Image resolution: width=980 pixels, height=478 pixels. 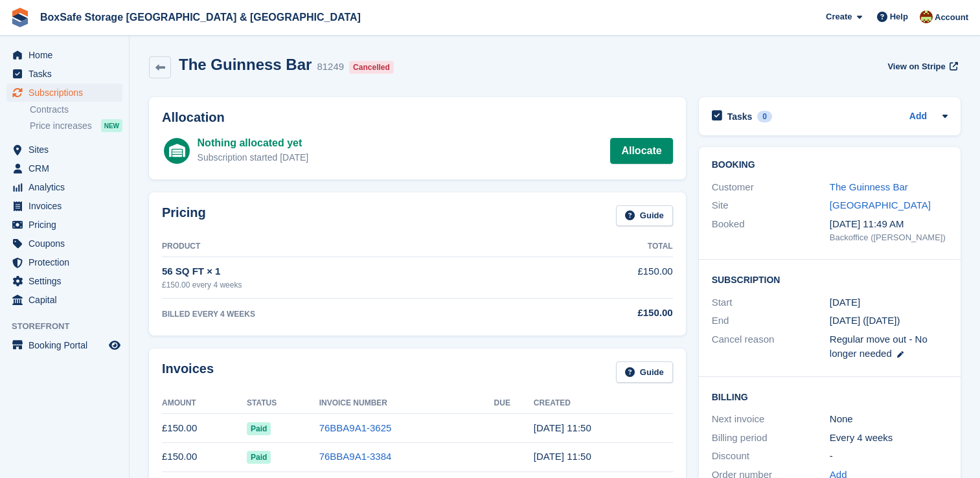 I want to click on div: Booked, so click(x=771, y=230).